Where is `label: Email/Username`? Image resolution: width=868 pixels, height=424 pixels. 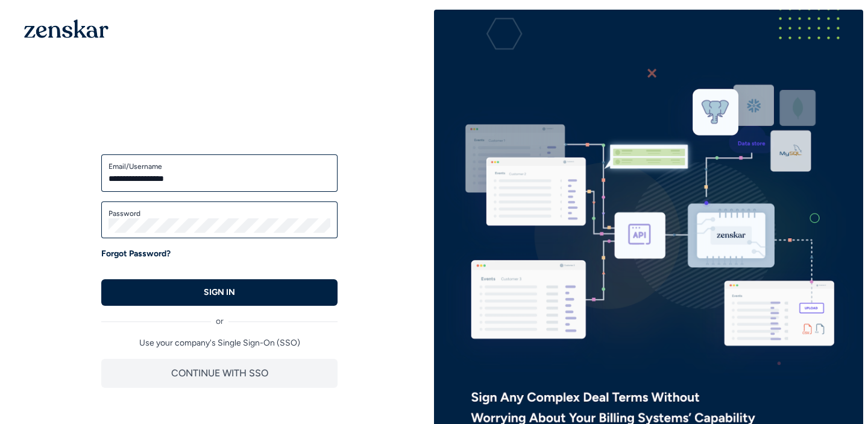
label: Email/Username is located at coordinates (220, 167).